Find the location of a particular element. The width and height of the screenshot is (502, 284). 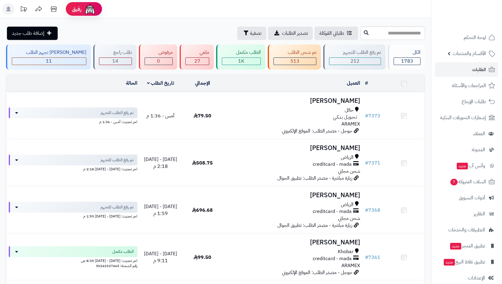

a: طلبات الإرجاع is located at coordinates (467, 102).